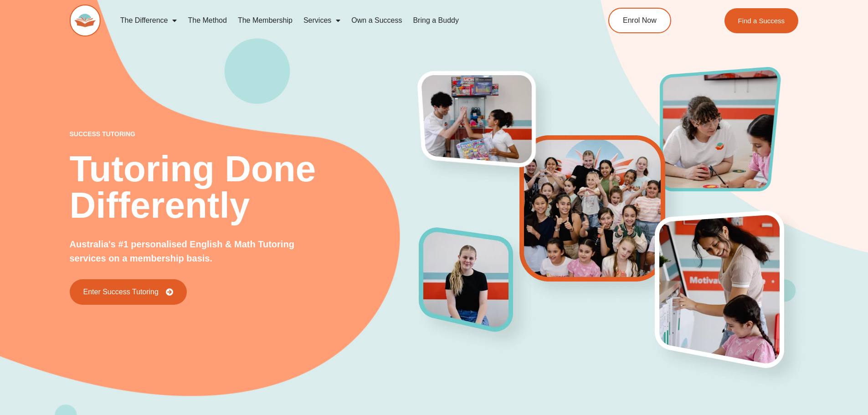 Image resolution: width=868 pixels, height=415 pixels. What do you see at coordinates (341, 20) in the screenshot?
I see `nav: Menu` at bounding box center [341, 20].